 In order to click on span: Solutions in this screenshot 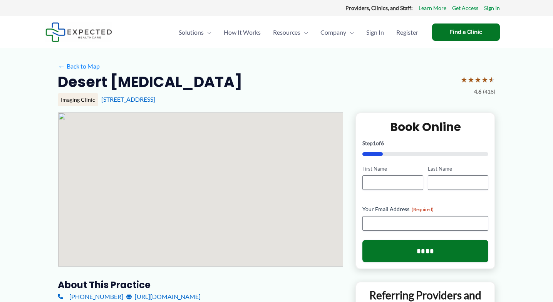, I will do `click(191, 32)`.